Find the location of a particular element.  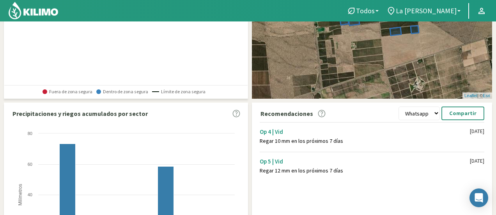

div: Regar 12 mm en los próximos 7 días is located at coordinates (365, 170).